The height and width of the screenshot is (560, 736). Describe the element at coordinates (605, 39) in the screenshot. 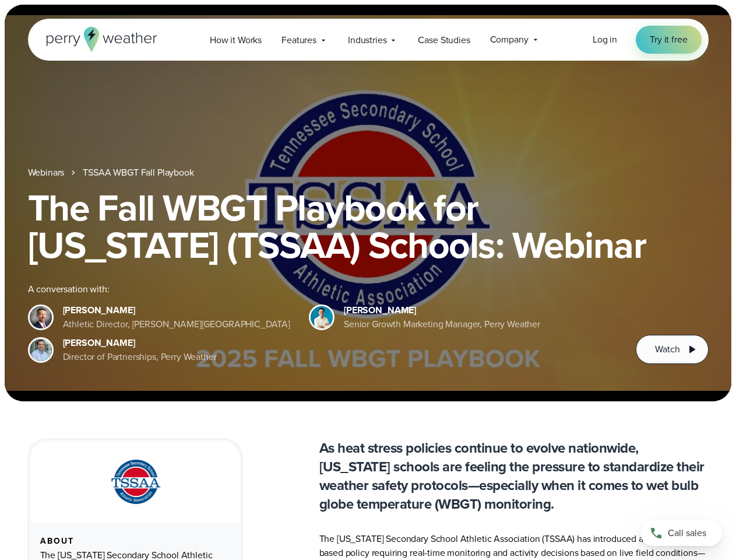

I see `span: Log in` at that location.